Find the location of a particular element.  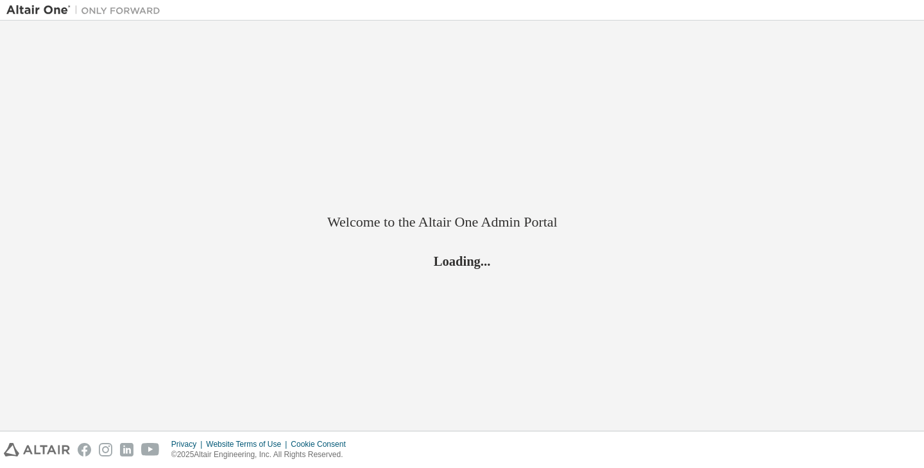

img: instagram.svg is located at coordinates (105, 449).